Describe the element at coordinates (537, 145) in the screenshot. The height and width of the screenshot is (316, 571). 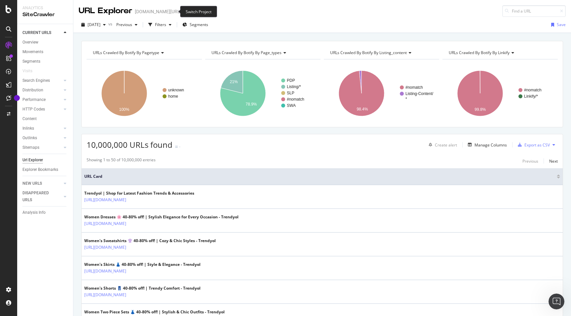
I see `div: Export as CSV` at that location.